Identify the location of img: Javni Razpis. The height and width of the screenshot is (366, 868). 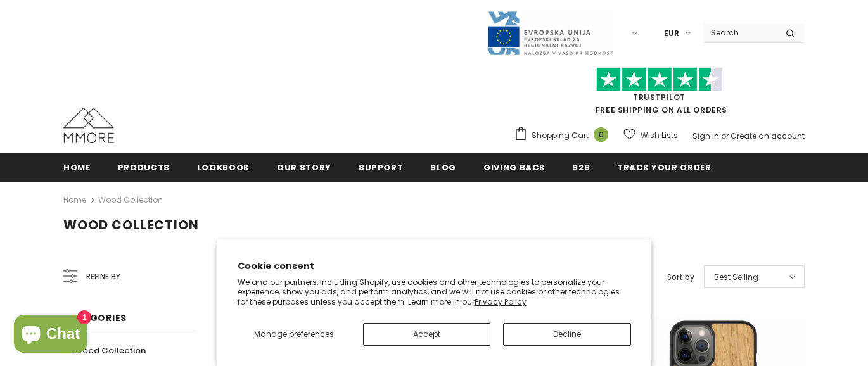
(550, 33).